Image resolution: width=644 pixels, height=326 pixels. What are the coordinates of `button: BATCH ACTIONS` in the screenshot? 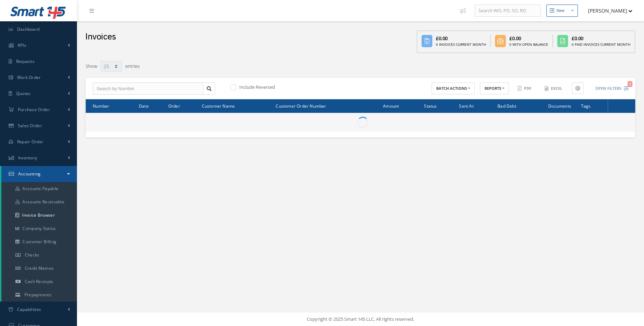 It's located at (453, 88).